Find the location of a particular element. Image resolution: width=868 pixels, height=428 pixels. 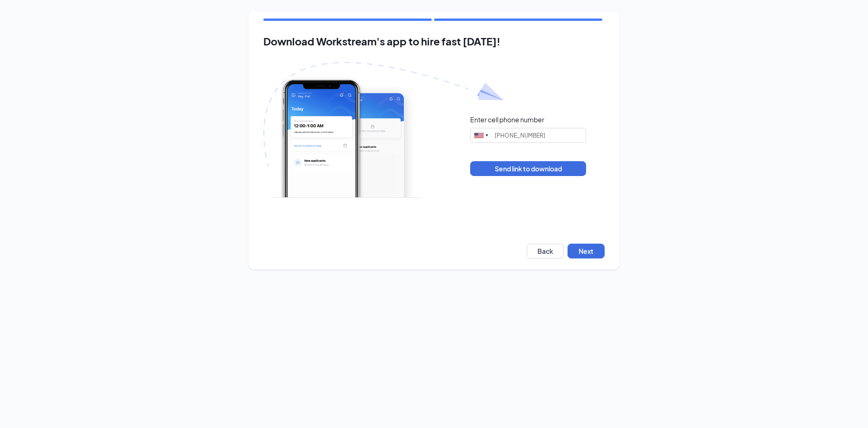

div: Enter cell phone number is located at coordinates (507, 120).